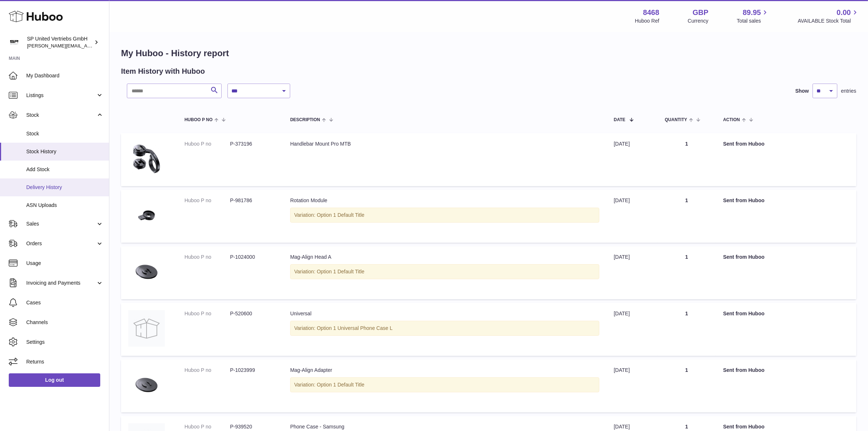 The image size is (868, 431). Describe the element at coordinates (146, 159) in the screenshot. I see `img: 84681667470009.jpg` at that location.